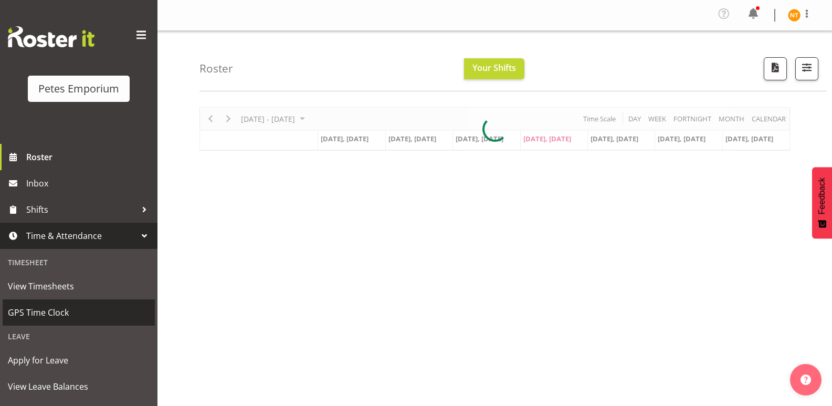 This screenshot has width=832, height=406. What do you see at coordinates (79, 286) in the screenshot?
I see `span: View Timesheets` at bounding box center [79, 286].